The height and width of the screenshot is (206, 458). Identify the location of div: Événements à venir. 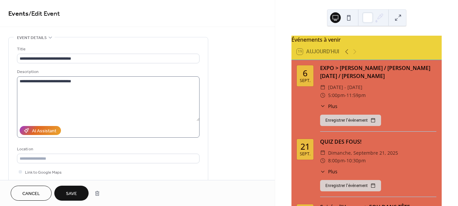
(366, 40).